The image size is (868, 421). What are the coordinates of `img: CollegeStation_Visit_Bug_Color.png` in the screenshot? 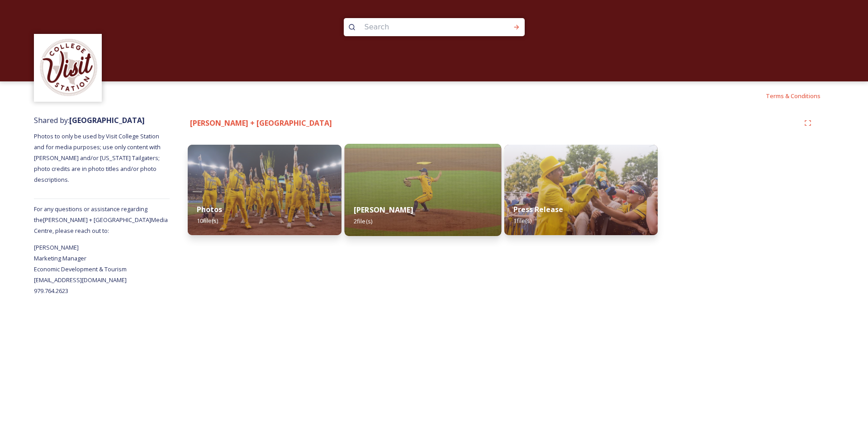 It's located at (68, 68).